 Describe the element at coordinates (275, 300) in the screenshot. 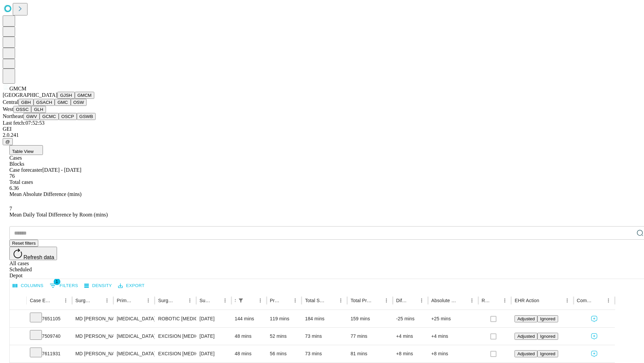

I see `div: Predicted In Room Duration` at that location.